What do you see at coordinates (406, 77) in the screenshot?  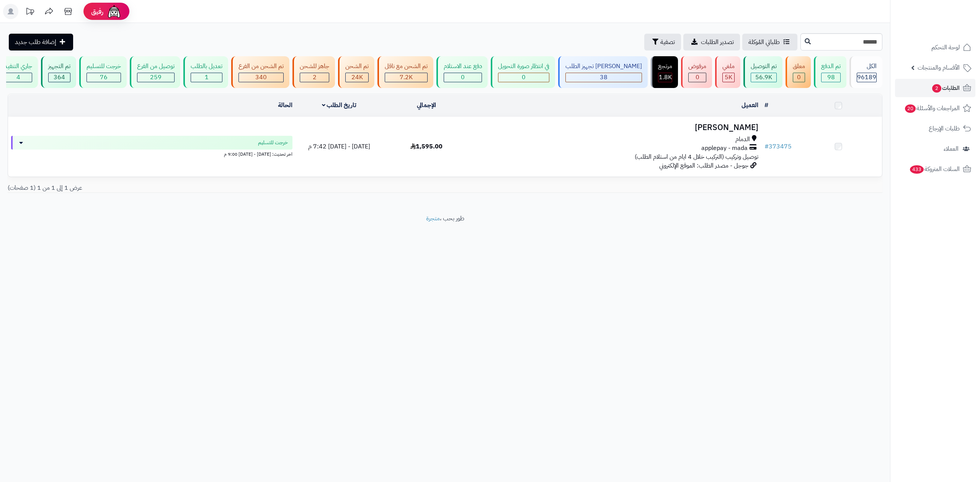 I see `span: 7.2K` at bounding box center [406, 77].